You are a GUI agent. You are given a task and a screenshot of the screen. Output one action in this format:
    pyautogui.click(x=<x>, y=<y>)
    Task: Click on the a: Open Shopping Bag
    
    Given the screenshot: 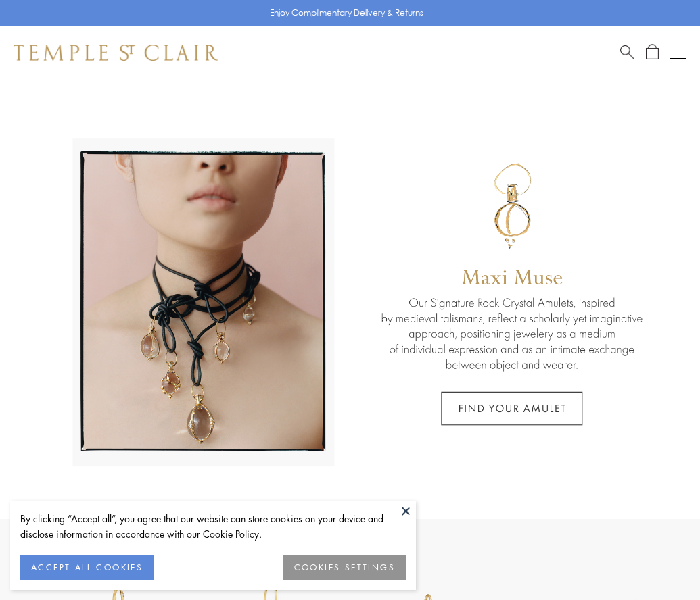 What is the action you would take?
    pyautogui.click(x=652, y=52)
    